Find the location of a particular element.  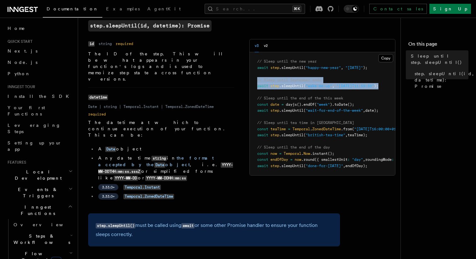

span: Inngest Functions is located at coordinates (37, 210).